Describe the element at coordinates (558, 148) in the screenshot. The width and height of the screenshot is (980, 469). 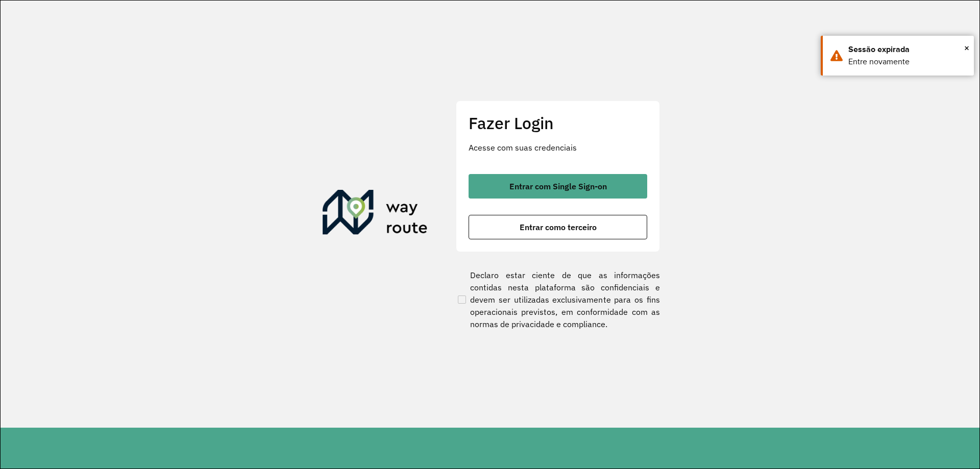
I see `p: Acesse com suas credenciais` at that location.